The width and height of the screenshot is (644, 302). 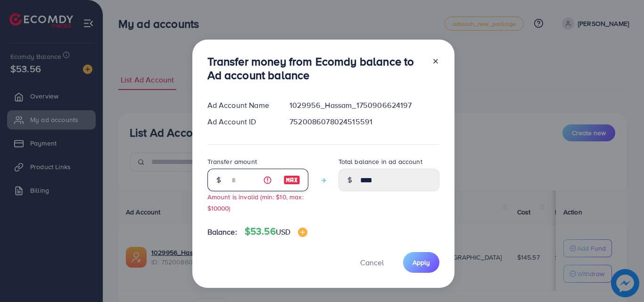 I want to click on label: Total balance in ad account, so click(x=380, y=162).